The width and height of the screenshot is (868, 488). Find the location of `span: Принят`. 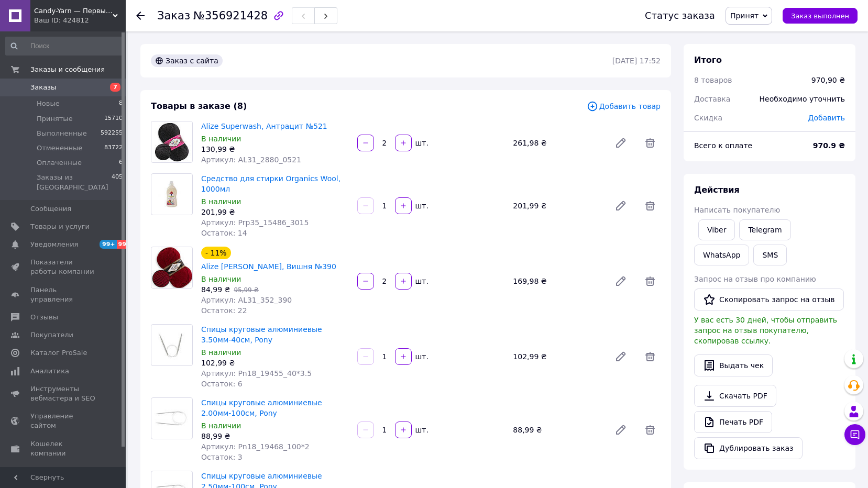

span: Принят is located at coordinates (745, 15).